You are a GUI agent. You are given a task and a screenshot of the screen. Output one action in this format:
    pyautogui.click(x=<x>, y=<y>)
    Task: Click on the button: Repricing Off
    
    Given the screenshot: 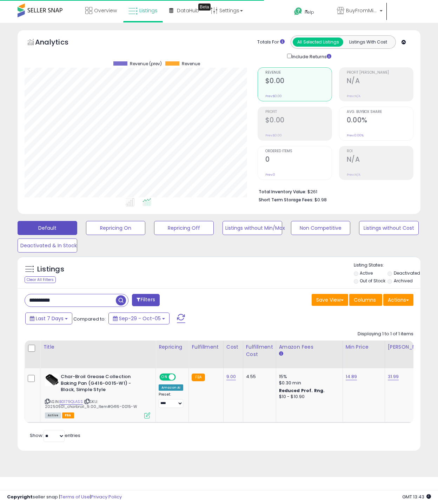 What is the action you would take?
    pyautogui.click(x=184, y=228)
    